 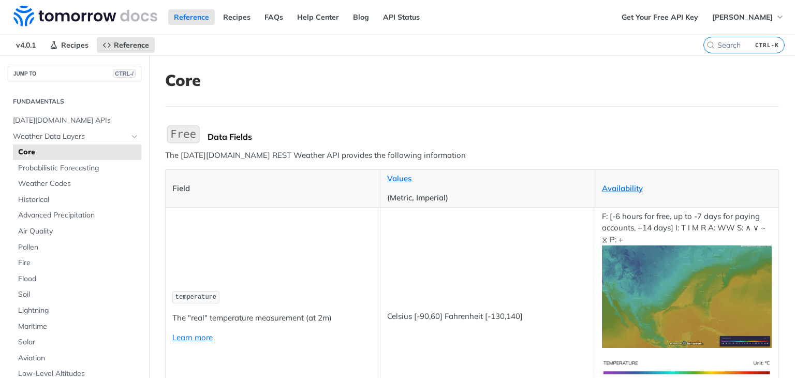 What do you see at coordinates (70, 137) in the screenshot?
I see `span: Weather Data Layers` at bounding box center [70, 137].